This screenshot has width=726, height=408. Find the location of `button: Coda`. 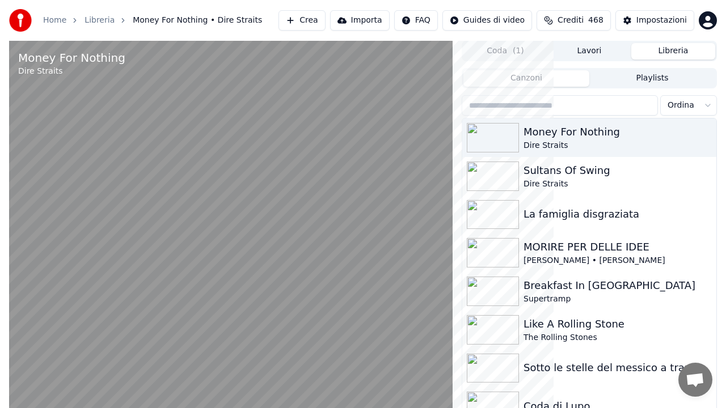

button: Coda is located at coordinates (505, 51).